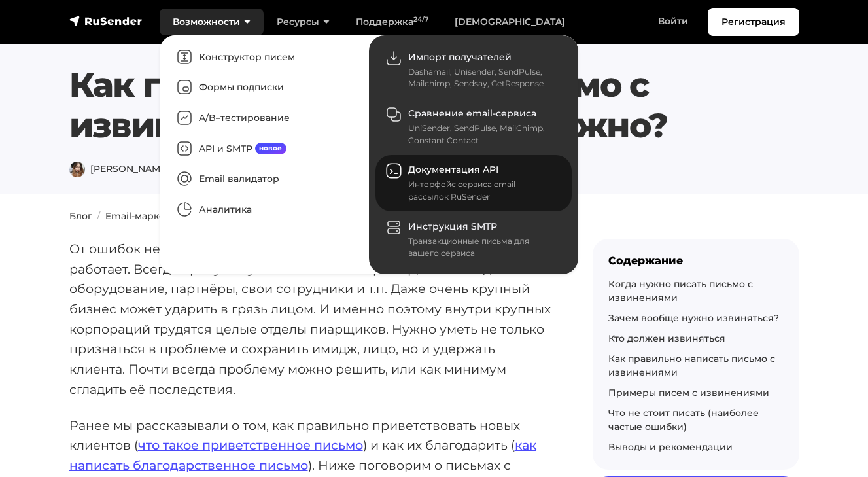 The height and width of the screenshot is (477, 868). I want to click on a: Зачем вообще нужно извиняться?, so click(693, 318).